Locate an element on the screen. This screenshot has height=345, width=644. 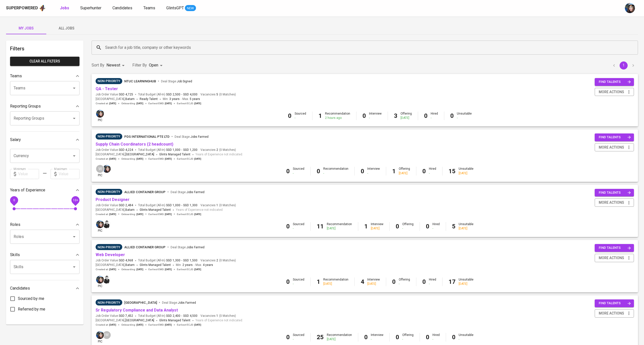
div: Candidates is located at coordinates (45, 288).